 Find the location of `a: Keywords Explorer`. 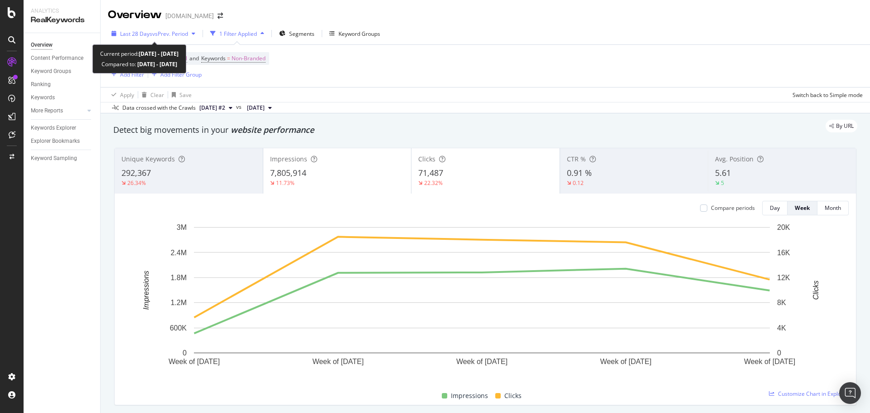

a: Keywords Explorer is located at coordinates (62, 128).